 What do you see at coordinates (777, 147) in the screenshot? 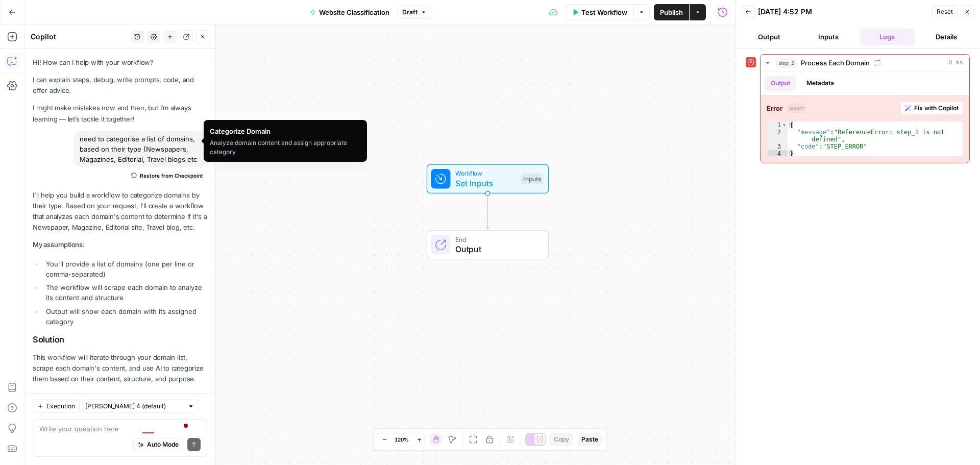
I see `div: 3` at bounding box center [777, 147].